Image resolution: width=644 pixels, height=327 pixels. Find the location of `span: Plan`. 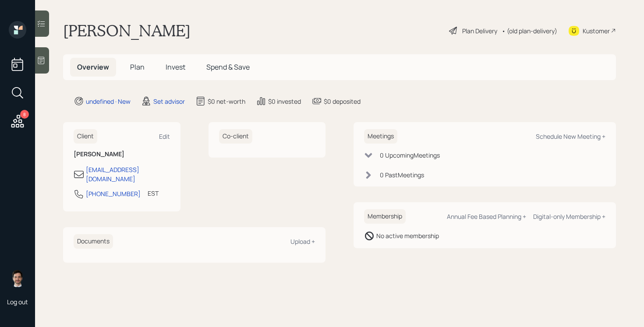

span: Plan is located at coordinates (137, 67).